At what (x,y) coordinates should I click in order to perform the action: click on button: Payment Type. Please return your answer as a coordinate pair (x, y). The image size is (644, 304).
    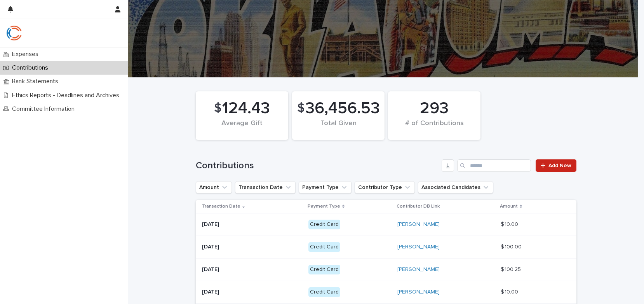
    Looking at the image, I should click on (325, 187).